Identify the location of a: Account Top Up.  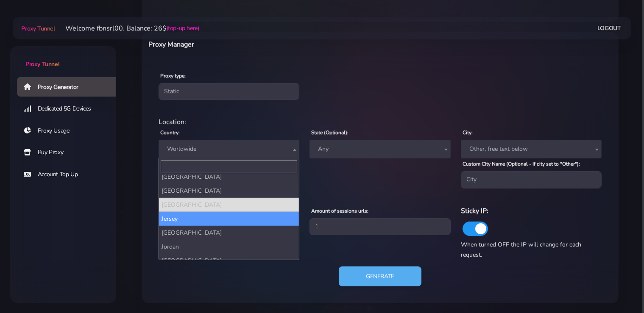
(70, 175).